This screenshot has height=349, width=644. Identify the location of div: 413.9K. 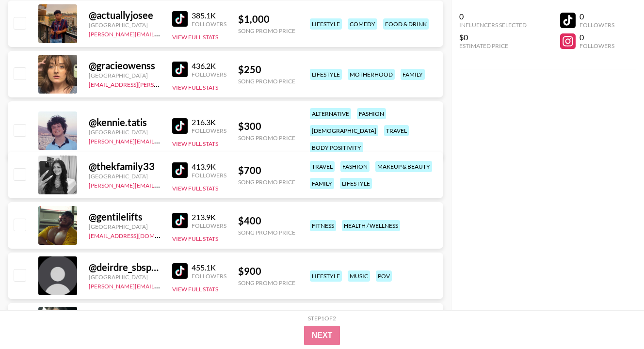
(209, 166).